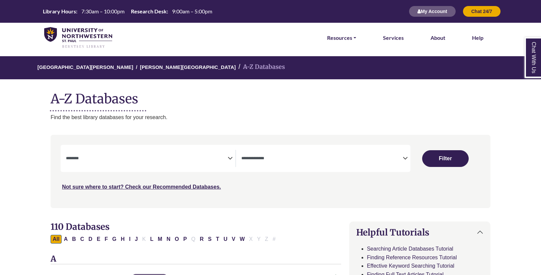 This screenshot has height=275, width=541. What do you see at coordinates (192, 11) in the screenshot?
I see `span: 9:00am – 5:00pm` at bounding box center [192, 11].